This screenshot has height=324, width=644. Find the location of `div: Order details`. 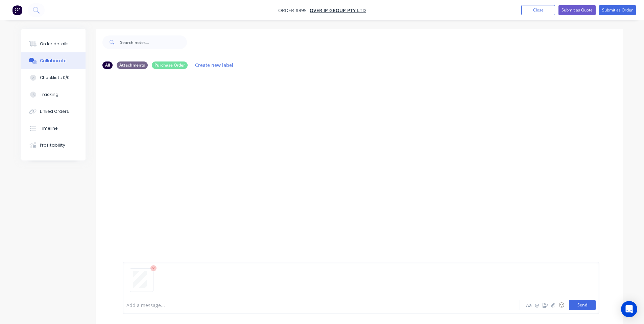

div: Order details is located at coordinates (54, 44).